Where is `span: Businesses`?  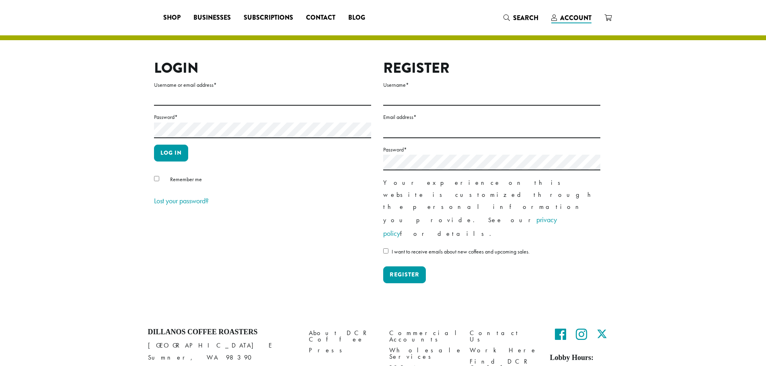 span: Businesses is located at coordinates (212, 18).